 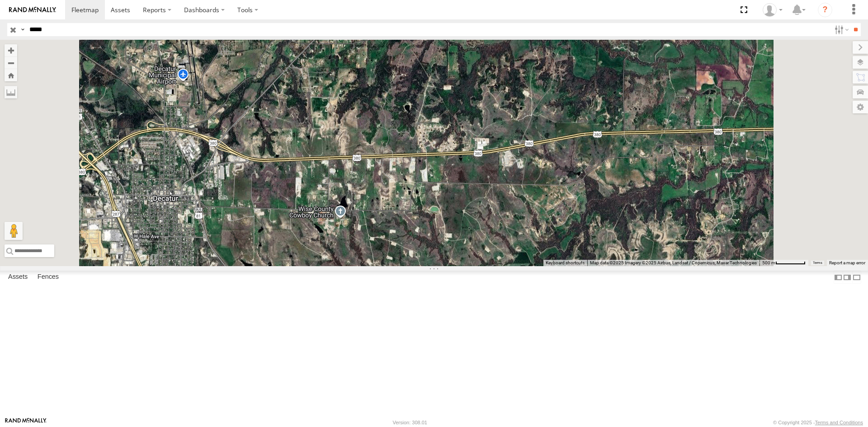 I want to click on a: Terms and Conditions, so click(x=839, y=423).